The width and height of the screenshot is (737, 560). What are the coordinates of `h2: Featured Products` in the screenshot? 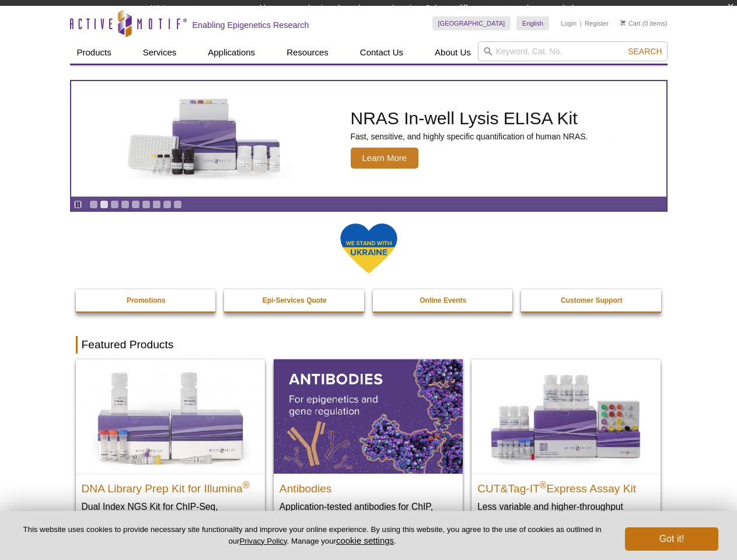 It's located at (369, 345).